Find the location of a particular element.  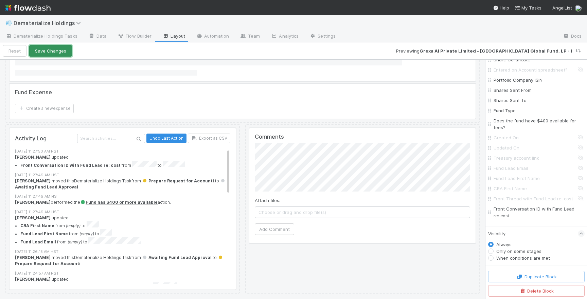

button: Duplicate Block is located at coordinates (536, 277).